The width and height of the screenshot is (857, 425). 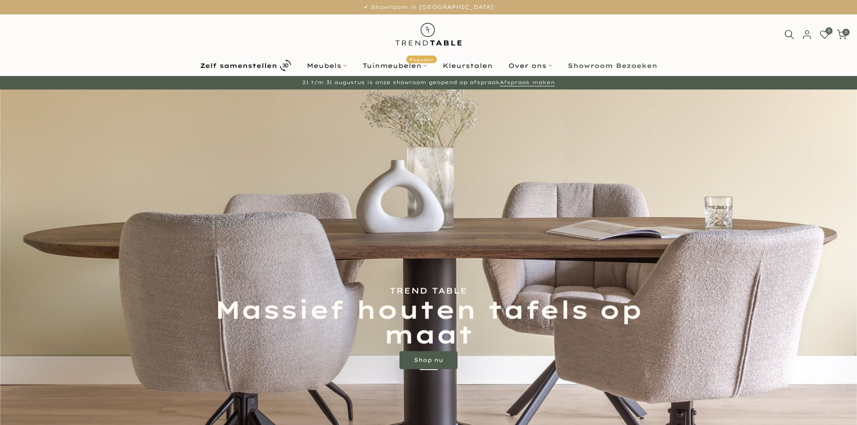 What do you see at coordinates (612, 66) in the screenshot?
I see `b: Showroom Bezoeken` at bounding box center [612, 66].